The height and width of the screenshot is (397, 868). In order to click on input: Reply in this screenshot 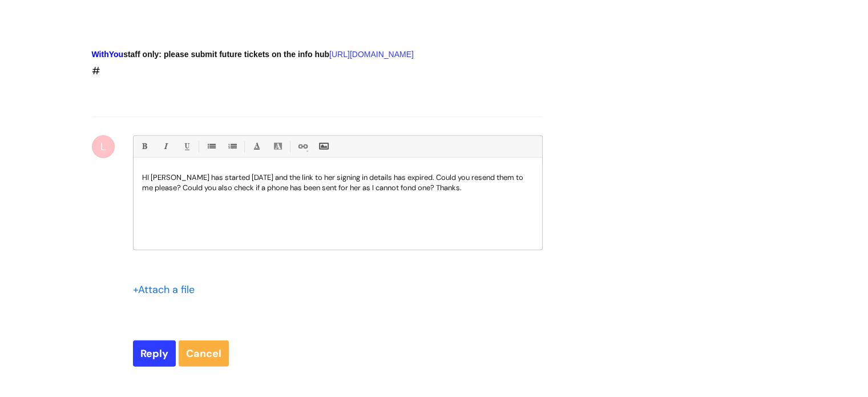, I will do `click(154, 354)`.